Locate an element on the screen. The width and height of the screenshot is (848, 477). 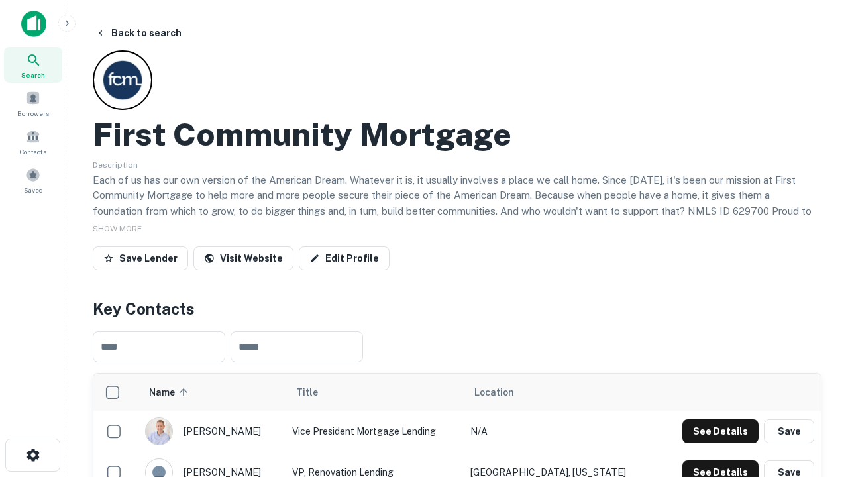
div: Saved is located at coordinates (33, 180).